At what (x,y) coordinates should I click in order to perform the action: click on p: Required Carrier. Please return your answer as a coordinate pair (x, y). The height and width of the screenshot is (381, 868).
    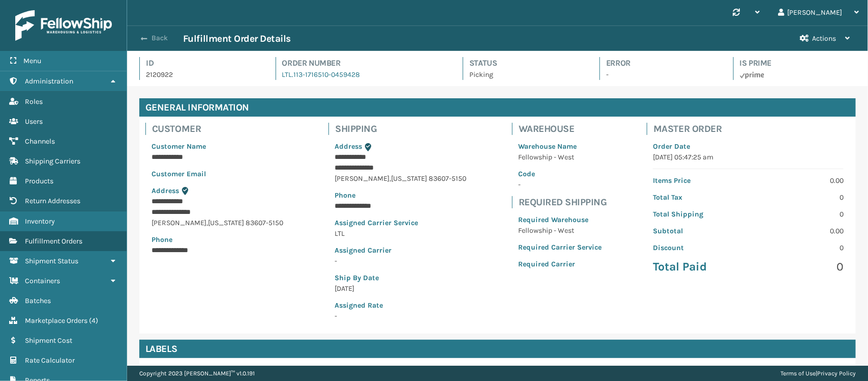
    Looking at the image, I should click on (560, 264).